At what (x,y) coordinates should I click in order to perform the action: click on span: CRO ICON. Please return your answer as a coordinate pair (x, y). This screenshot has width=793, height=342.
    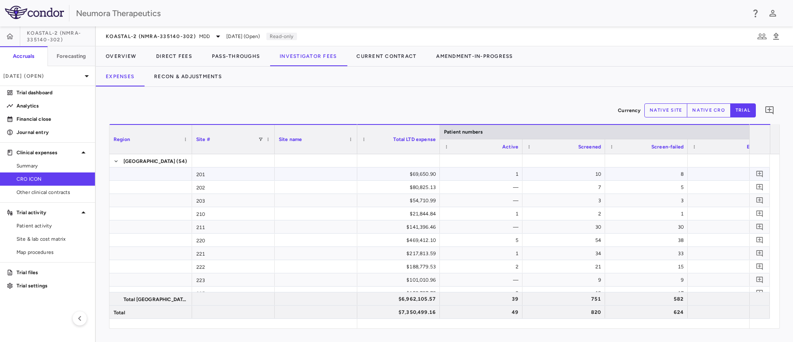
    Looking at the image, I should click on (52, 179).